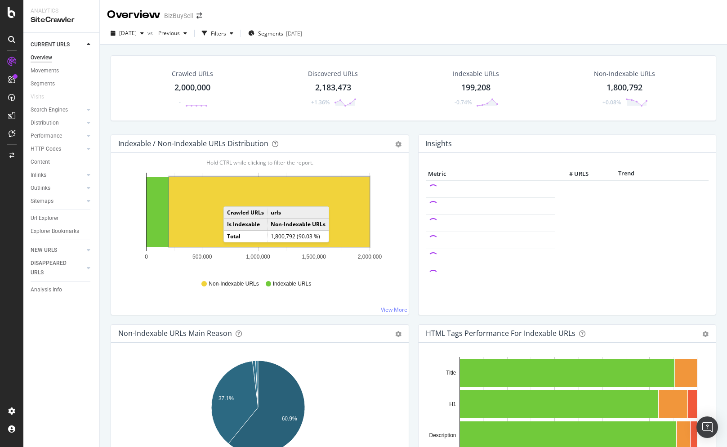  Describe the element at coordinates (271, 33) in the screenshot. I see `span: Segments` at that location.